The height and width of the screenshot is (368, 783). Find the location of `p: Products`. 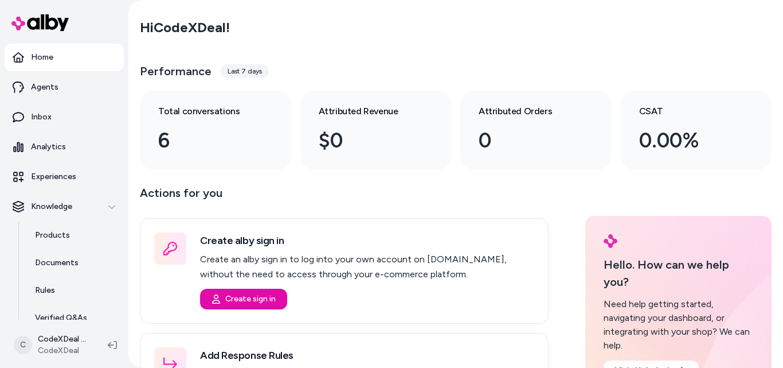

p: Products is located at coordinates (52, 235).